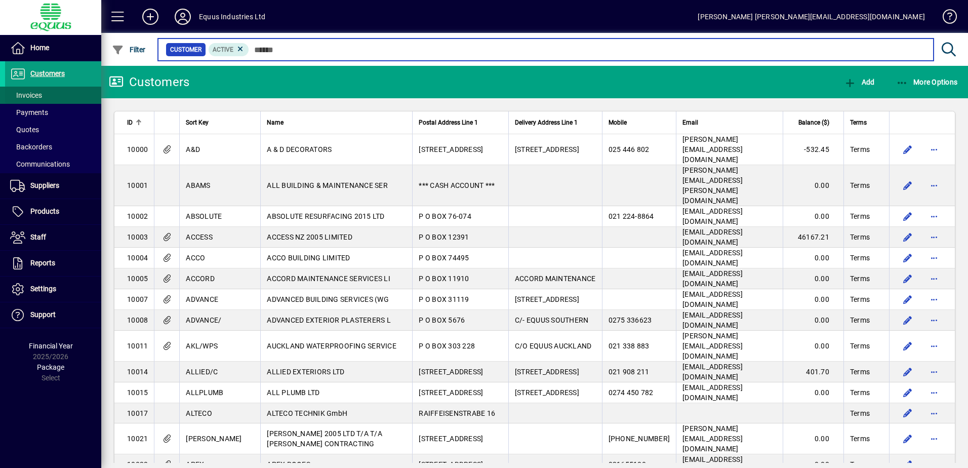 This screenshot has width=968, height=468. I want to click on span: ALL BUILDING & MAINTENANCE SER, so click(327, 185).